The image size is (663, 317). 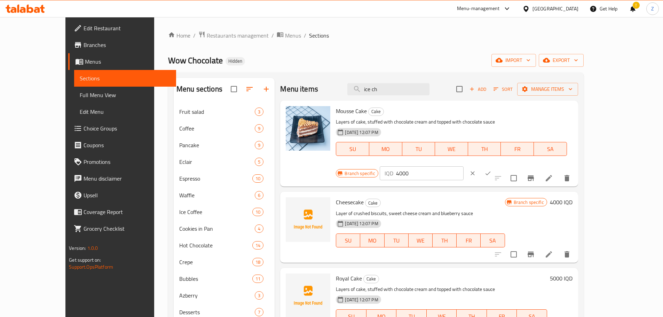 I want to click on span: Coverage Report, so click(x=127, y=212).